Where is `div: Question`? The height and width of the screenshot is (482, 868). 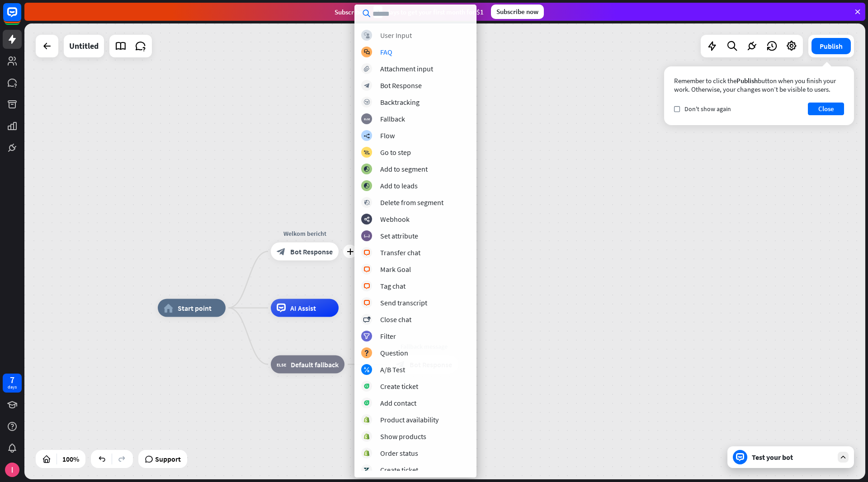 div: Question is located at coordinates (394, 353).